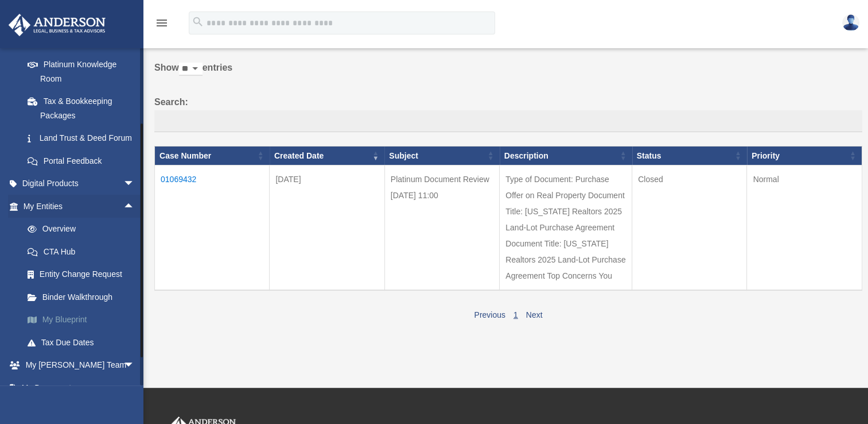 Image resolution: width=868 pixels, height=424 pixels. Describe the element at coordinates (566, 156) in the screenshot. I see `th: Description: activate to sort column ascending` at that location.